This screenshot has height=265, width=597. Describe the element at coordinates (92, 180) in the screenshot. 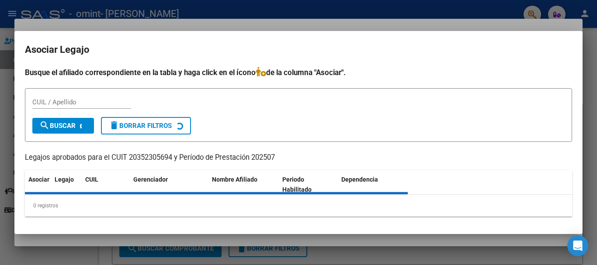

I see `span: CUIL` at that location.